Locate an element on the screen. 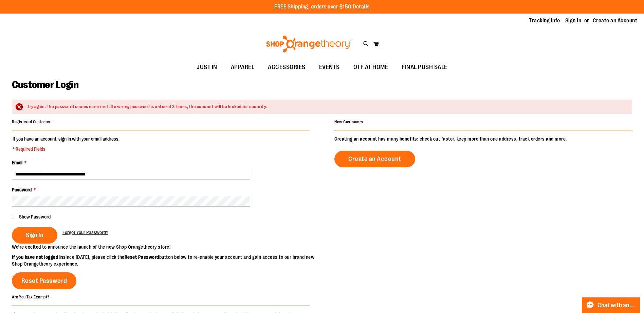  a: Sign In is located at coordinates (574, 21).